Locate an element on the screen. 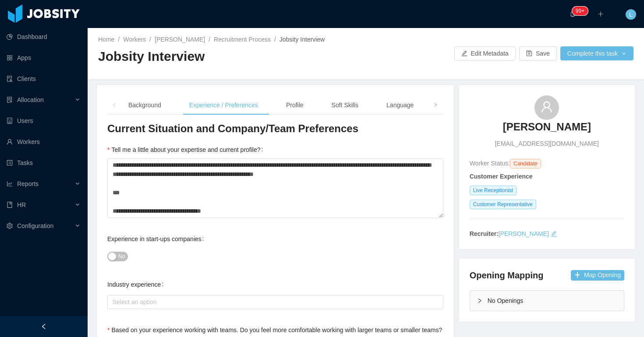 The width and height of the screenshot is (644, 337). button: Complete this taskicon: down is located at coordinates (597, 53).